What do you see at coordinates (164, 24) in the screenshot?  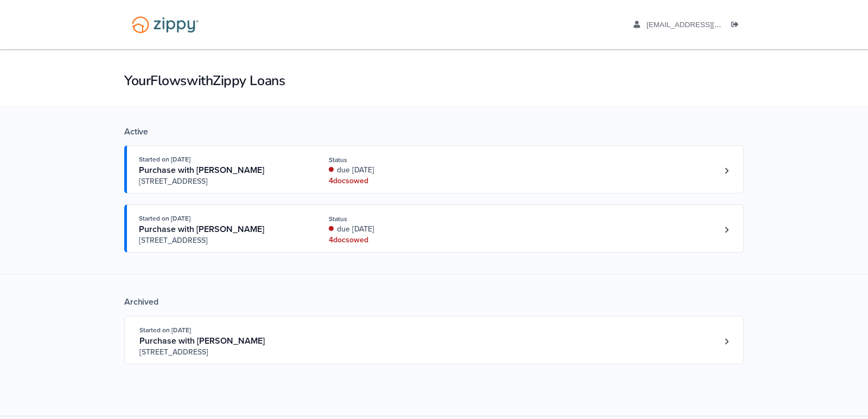 I see `img: Logo` at bounding box center [164, 24].